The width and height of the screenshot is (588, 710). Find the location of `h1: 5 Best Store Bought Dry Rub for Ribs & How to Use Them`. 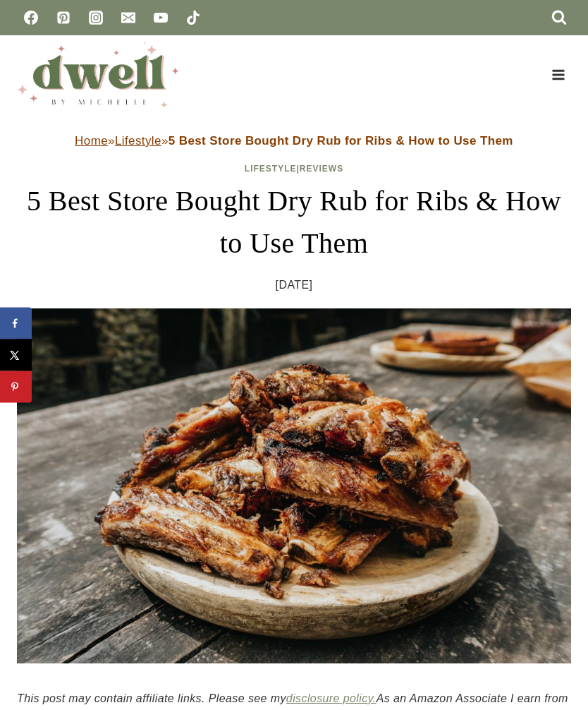

h1: 5 Best Store Bought Dry Rub for Ribs & How to Use Them is located at coordinates (294, 222).